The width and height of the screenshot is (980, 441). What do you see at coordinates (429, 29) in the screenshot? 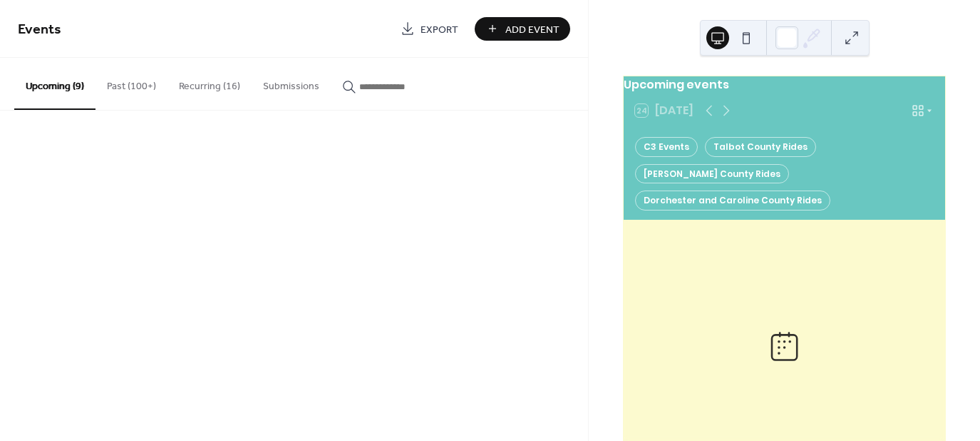
I see `a: Export` at bounding box center [429, 29].